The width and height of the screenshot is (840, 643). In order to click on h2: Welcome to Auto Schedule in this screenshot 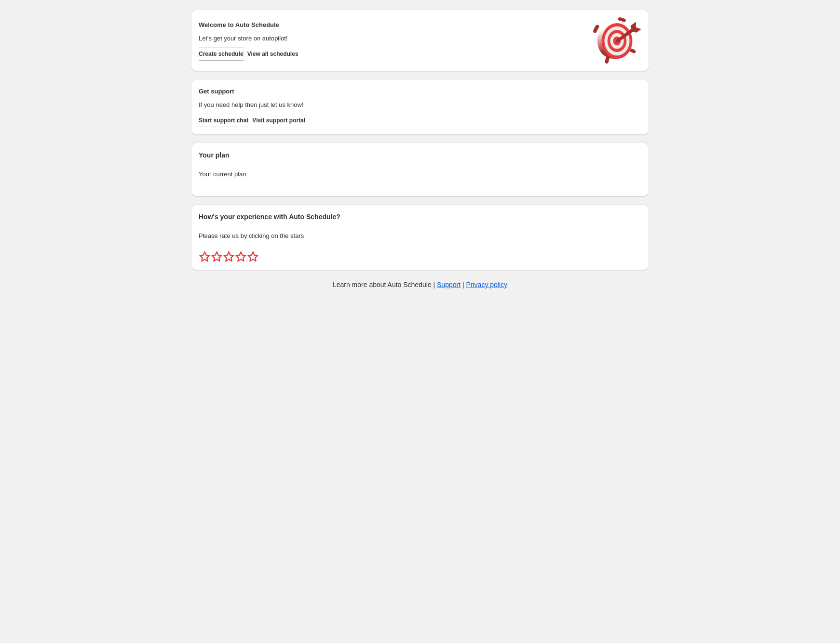, I will do `click(391, 25)`.